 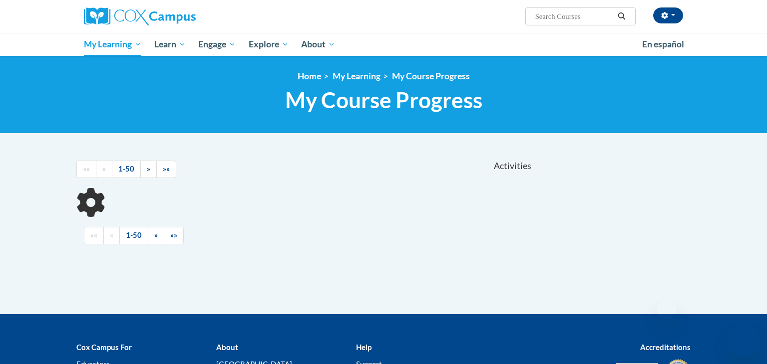 What do you see at coordinates (663, 44) in the screenshot?
I see `span: En español` at bounding box center [663, 44].